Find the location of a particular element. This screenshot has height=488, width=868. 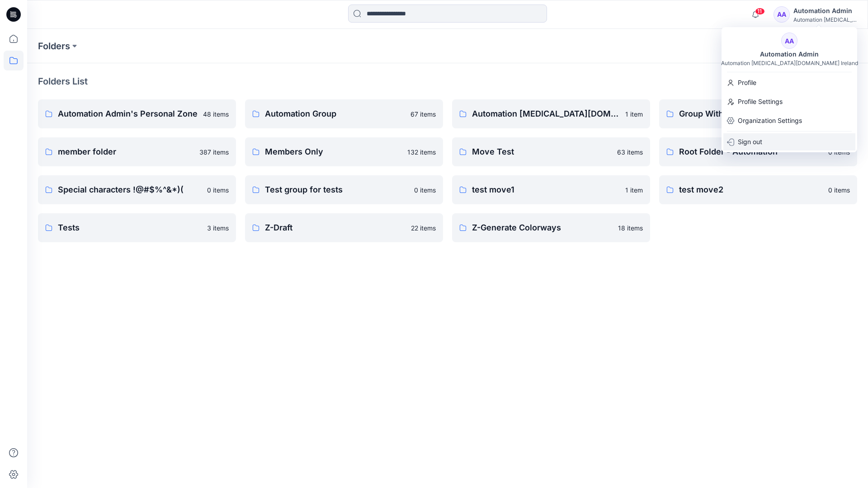

a: Tests3 items is located at coordinates (137, 228).